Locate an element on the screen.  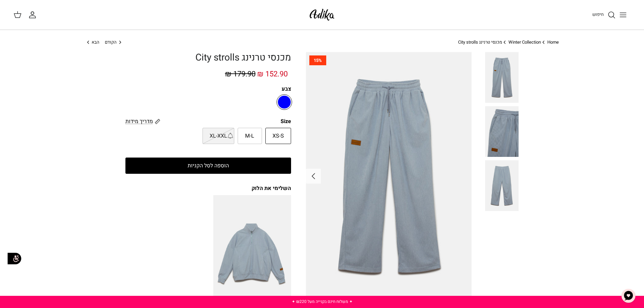
nav: Breadcrumbs is located at coordinates (322, 42).